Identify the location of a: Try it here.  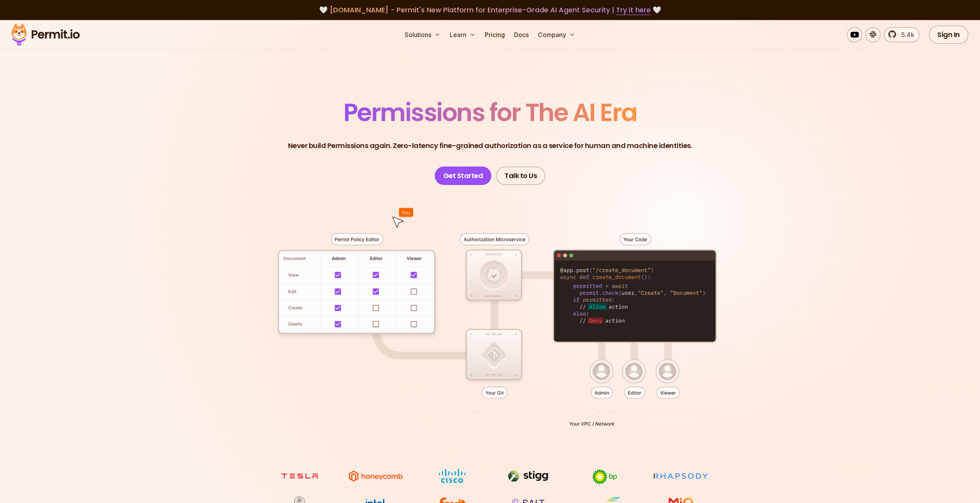
(633, 10).